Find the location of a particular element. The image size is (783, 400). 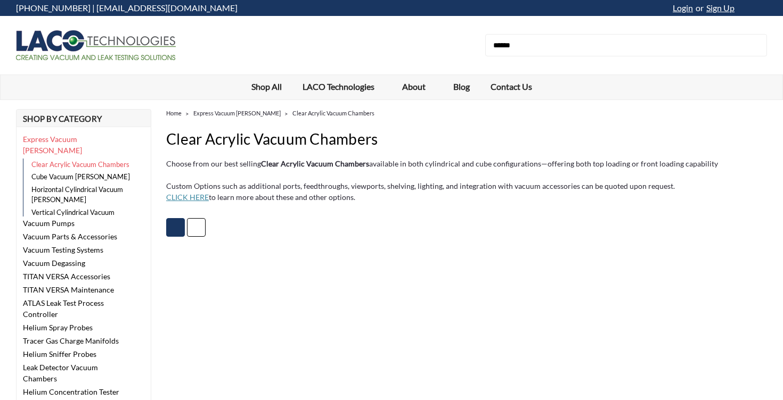

strong: Clear Acrylic Vacuum Chambers is located at coordinates (315, 163).